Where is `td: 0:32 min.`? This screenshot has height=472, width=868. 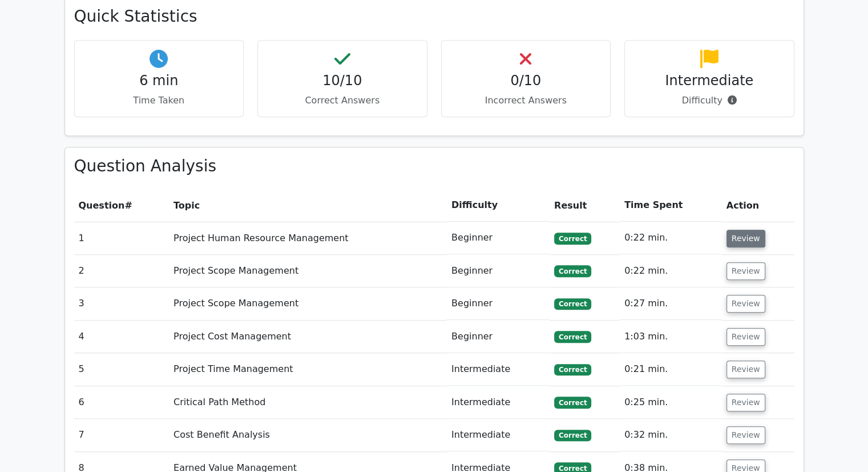 td: 0:32 min. is located at coordinates (670, 434).